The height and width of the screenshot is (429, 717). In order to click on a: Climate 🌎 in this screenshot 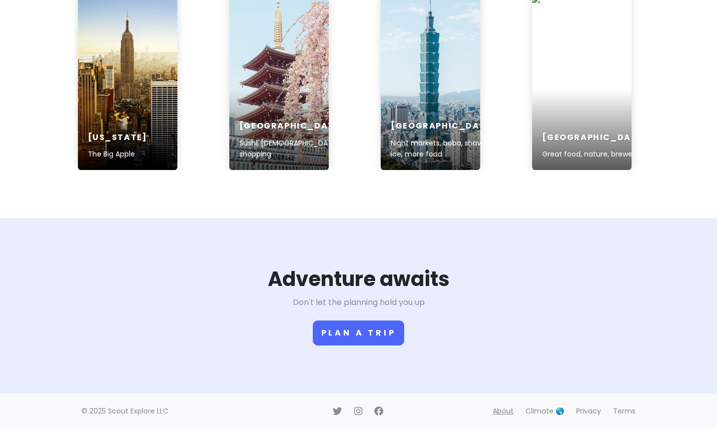, I will do `click(545, 411)`.